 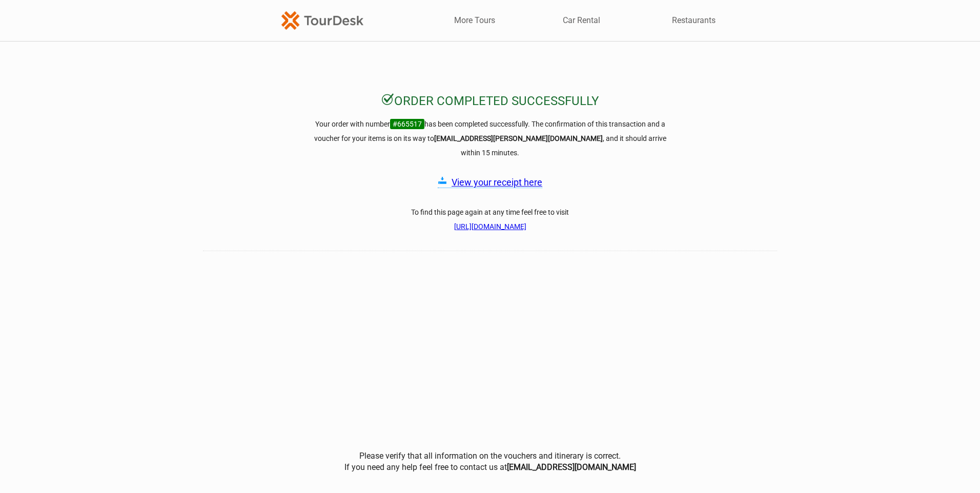 I want to click on a: Car Rental, so click(x=581, y=21).